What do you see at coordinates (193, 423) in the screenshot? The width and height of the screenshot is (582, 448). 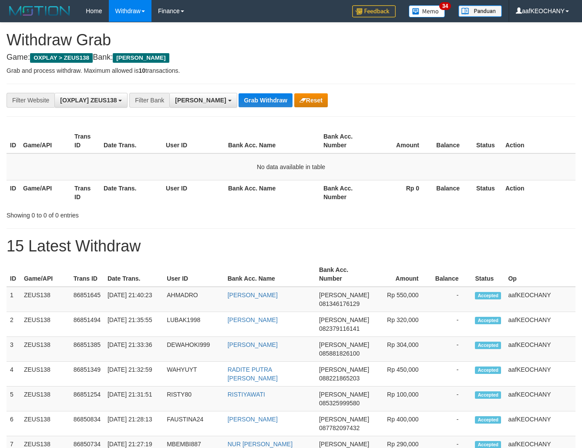 I see `td: FAUSTINA24` at bounding box center [193, 423].